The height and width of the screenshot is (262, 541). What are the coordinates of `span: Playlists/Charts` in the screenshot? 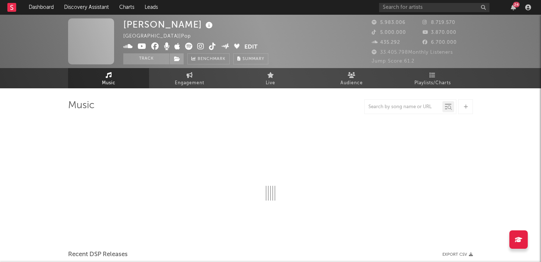 It's located at (433, 83).